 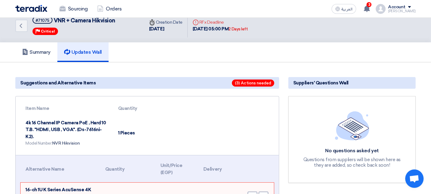 What do you see at coordinates (48, 31) in the screenshot?
I see `span: Critical` at bounding box center [48, 31].